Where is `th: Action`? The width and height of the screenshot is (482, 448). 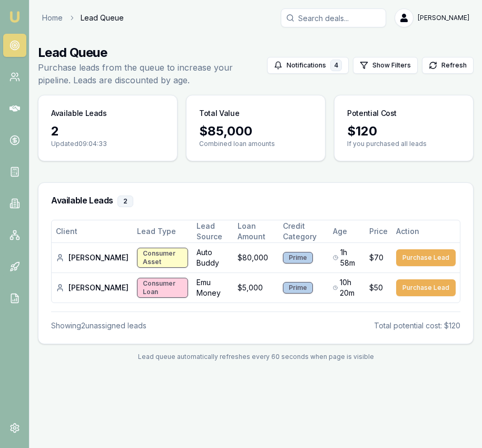
th: Action is located at coordinates (426, 231).